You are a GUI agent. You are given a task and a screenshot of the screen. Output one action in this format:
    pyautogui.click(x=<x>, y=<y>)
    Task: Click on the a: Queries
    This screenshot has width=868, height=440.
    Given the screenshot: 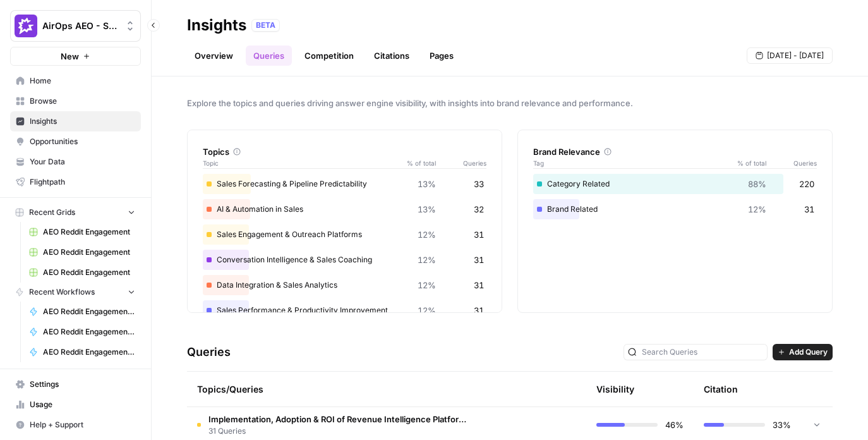 What is the action you would take?
    pyautogui.click(x=269, y=56)
    